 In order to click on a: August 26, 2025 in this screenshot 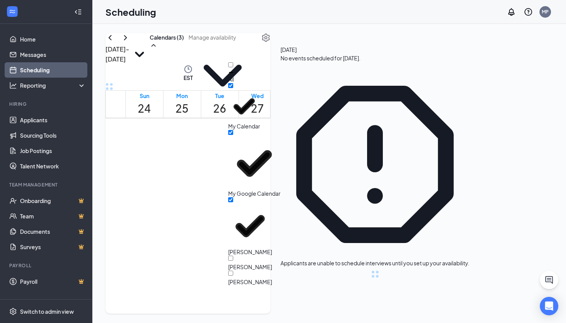, I will do `click(220, 104)`.